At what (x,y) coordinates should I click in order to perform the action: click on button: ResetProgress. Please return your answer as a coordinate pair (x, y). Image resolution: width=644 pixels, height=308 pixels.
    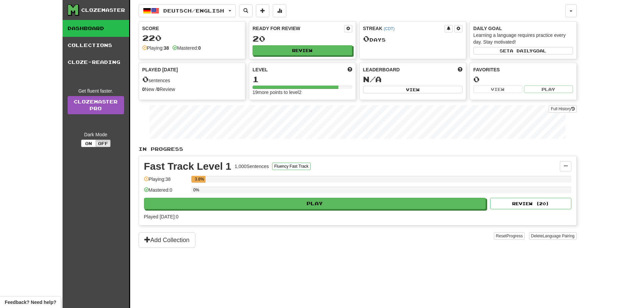
    Looking at the image, I should click on (509, 236).